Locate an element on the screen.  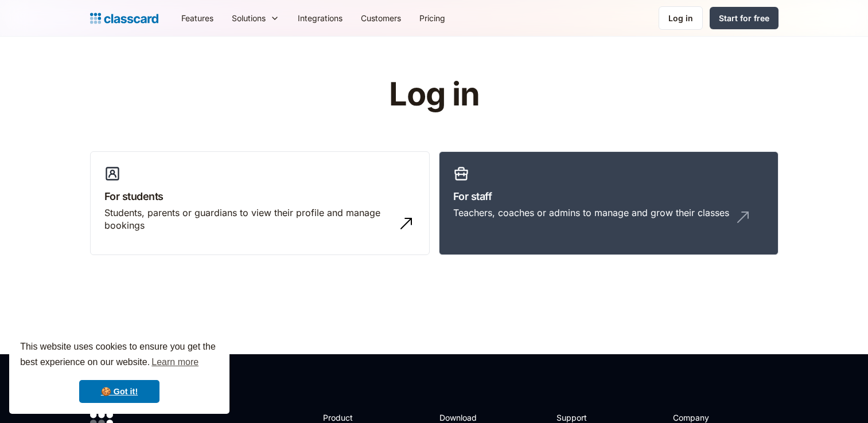
a: Pricing is located at coordinates (432, 18).